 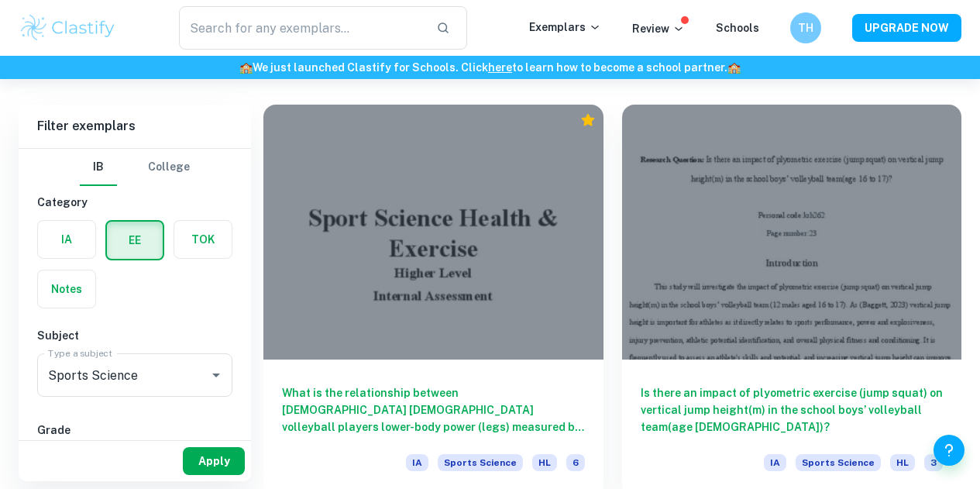 What do you see at coordinates (806, 28) in the screenshot?
I see `button: TH` at bounding box center [806, 28].